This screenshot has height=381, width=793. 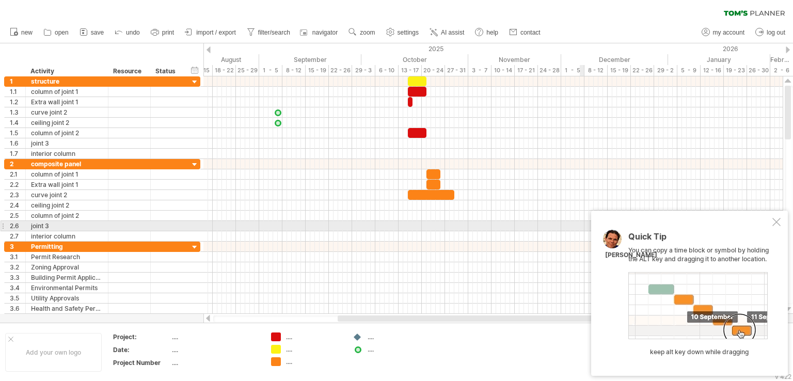 What do you see at coordinates (18, 277) in the screenshot?
I see `div: 3.3` at bounding box center [18, 277].